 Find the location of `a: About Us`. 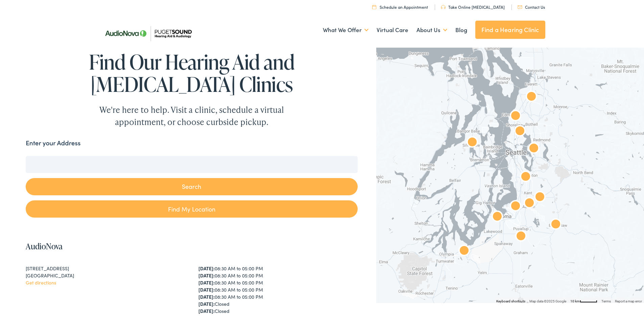

a: About Us is located at coordinates (431, 30).